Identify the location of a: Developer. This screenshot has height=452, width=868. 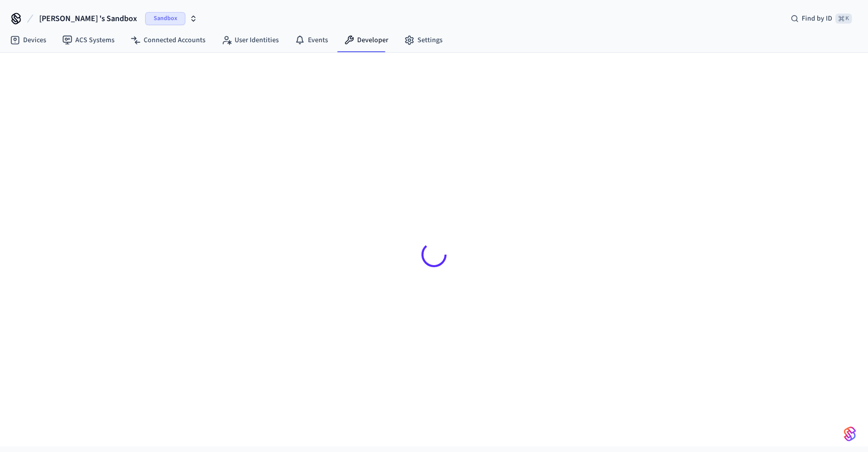
(366, 40).